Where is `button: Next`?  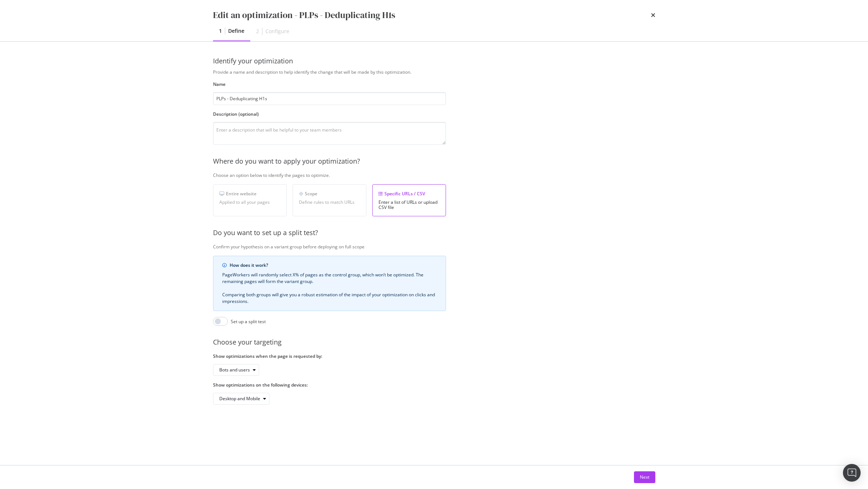
button: Next is located at coordinates (645, 477).